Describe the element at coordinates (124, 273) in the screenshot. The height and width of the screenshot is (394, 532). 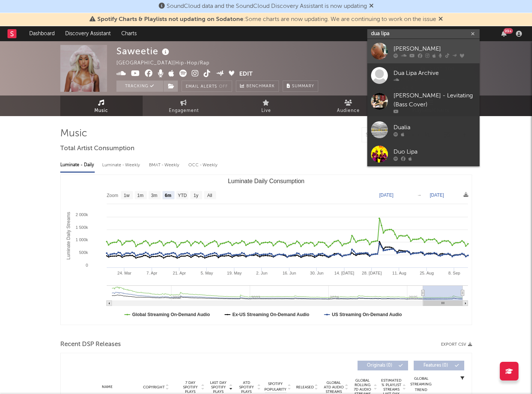
I see `text: 24. Mar` at that location.